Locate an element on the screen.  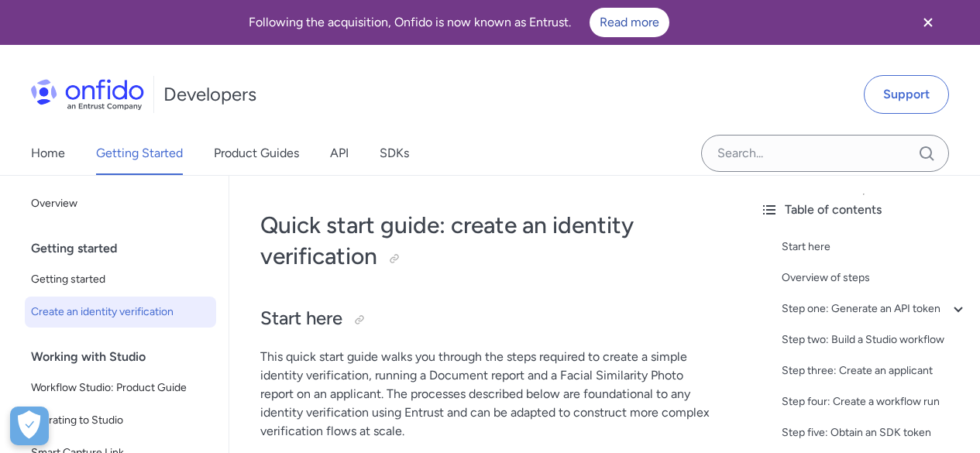
div: Step three: Create an applicant is located at coordinates (875, 371).